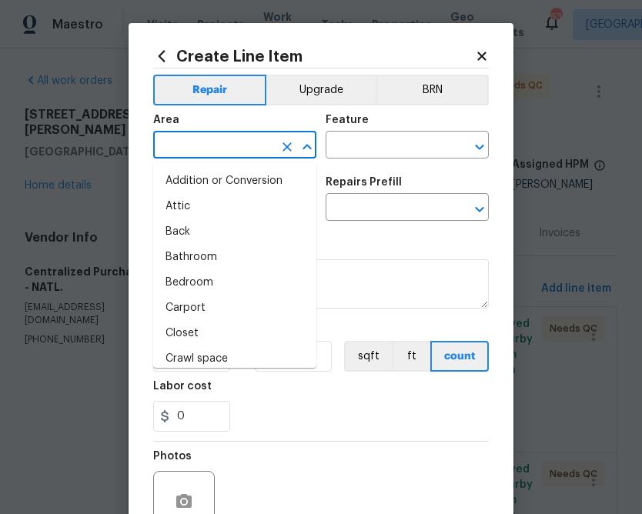  I want to click on li: Bathroom, so click(235, 257).